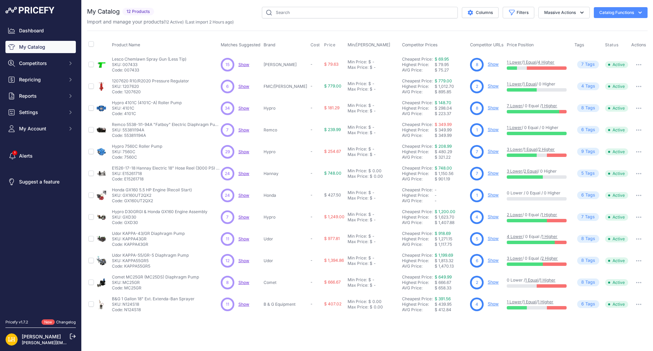  Describe the element at coordinates (515, 236) in the screenshot. I see `a: 4 Lower` at that location.